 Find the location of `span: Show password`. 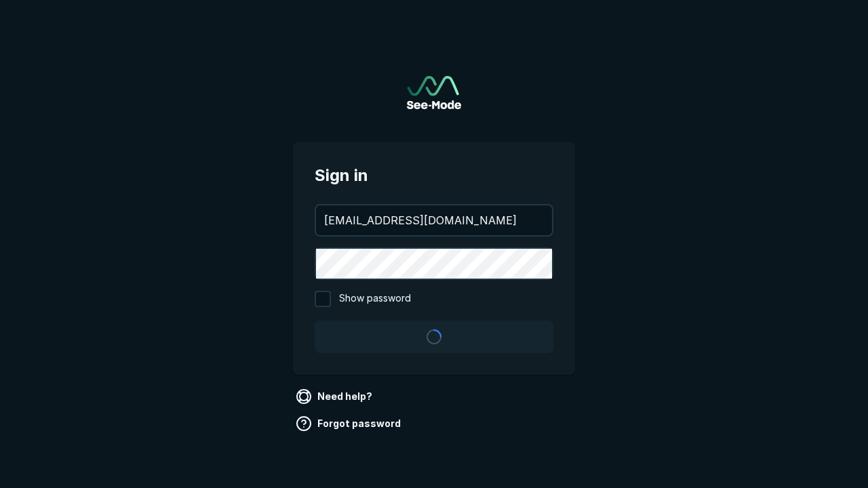

span: Show password is located at coordinates (375, 299).